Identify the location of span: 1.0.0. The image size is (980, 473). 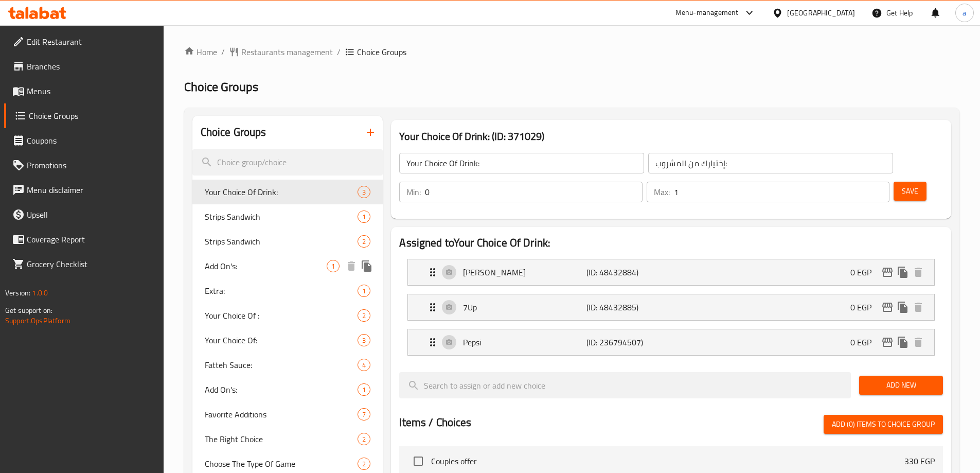
(40, 293).